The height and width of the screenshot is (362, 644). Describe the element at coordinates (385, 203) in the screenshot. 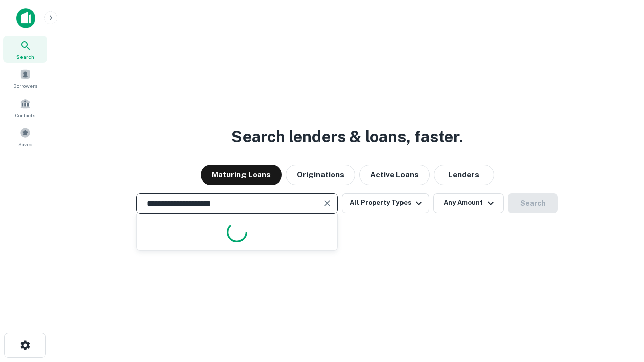

I see `button: All Property Types` at that location.